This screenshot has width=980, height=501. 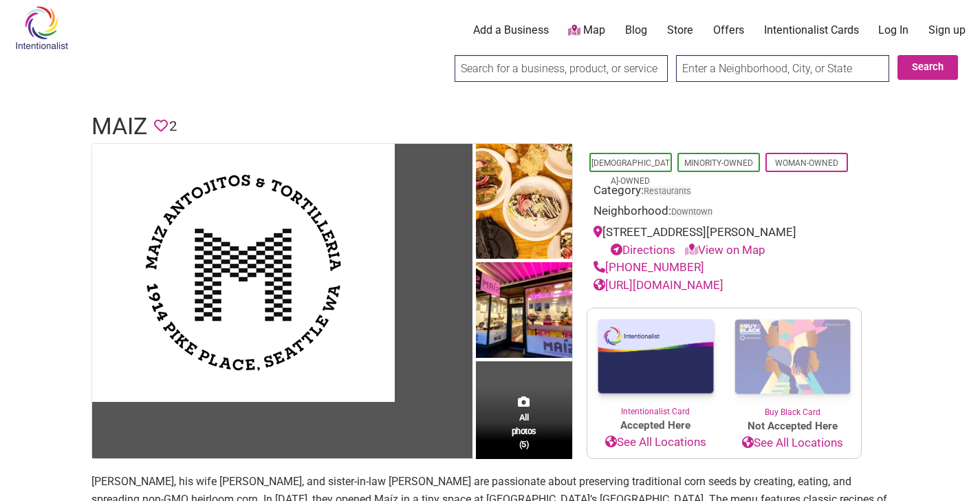 I want to click on input: Search for a business, product, or service, so click(x=562, y=68).